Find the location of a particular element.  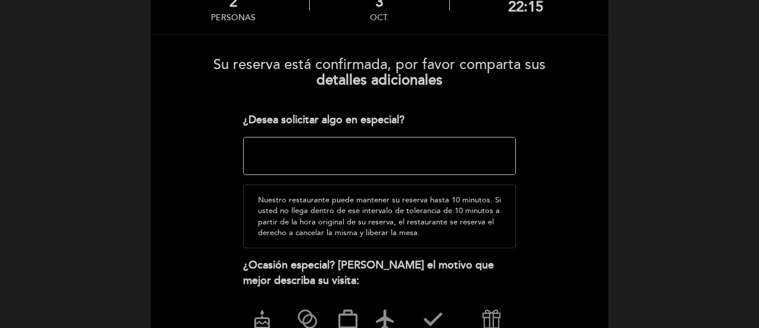

div: Nuestro restaurante puede mantener su reserva hasta 10 minutos. Si usted no llega dentro de ese i... is located at coordinates (379, 216).